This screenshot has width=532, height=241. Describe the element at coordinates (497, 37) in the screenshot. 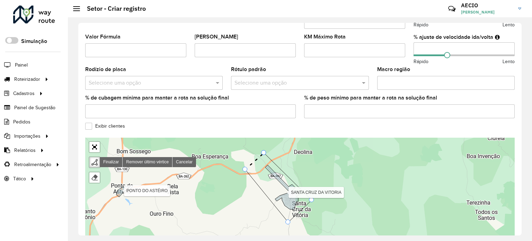

I see `em: Ajuste de velocidade do veículo entre a saída do depósito até o primeiro cliente e a saída do últ...` at that location.